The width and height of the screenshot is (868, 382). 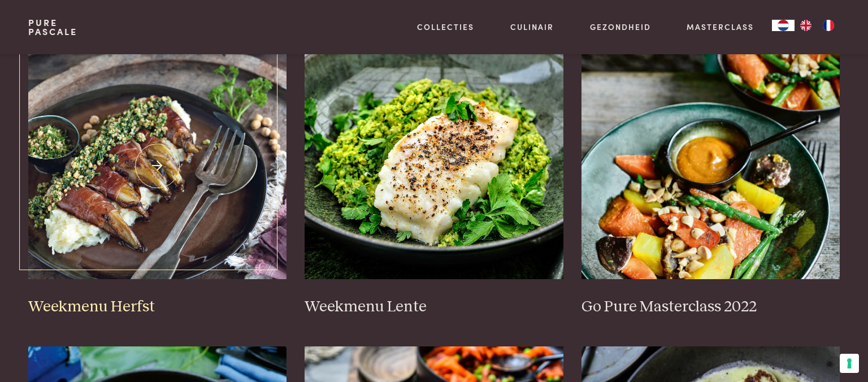 What do you see at coordinates (806, 26) in the screenshot?
I see `a: EN` at bounding box center [806, 26].